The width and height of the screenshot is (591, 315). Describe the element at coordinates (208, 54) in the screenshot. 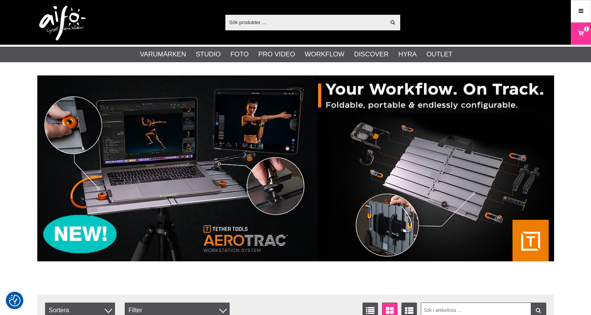

I see `a: Studio` at that location.